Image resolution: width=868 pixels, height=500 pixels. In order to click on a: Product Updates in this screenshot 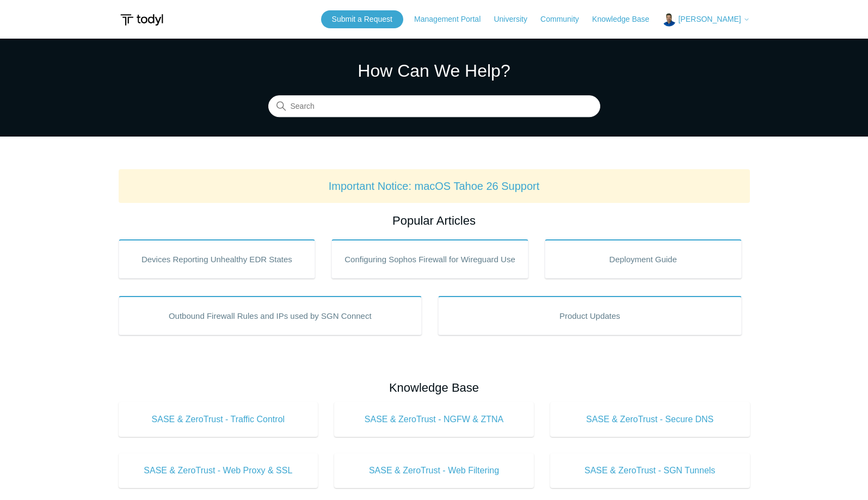, I will do `click(590, 316)`.